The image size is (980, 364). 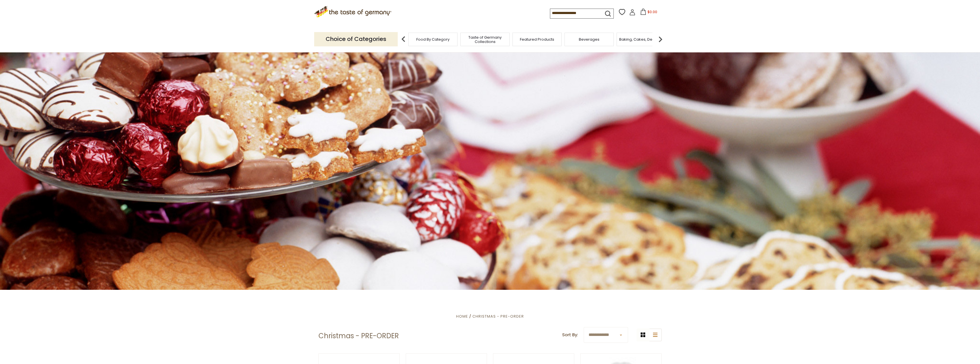 What do you see at coordinates (641, 39) in the screenshot?
I see `span: Baking, Cakes, Desserts` at bounding box center [641, 39].